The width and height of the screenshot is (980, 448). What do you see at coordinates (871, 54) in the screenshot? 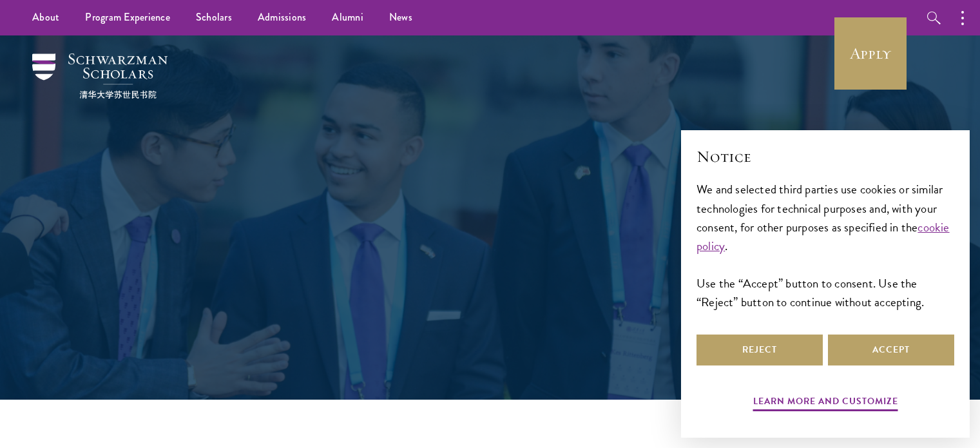
I see `a: Apply` at bounding box center [871, 54].